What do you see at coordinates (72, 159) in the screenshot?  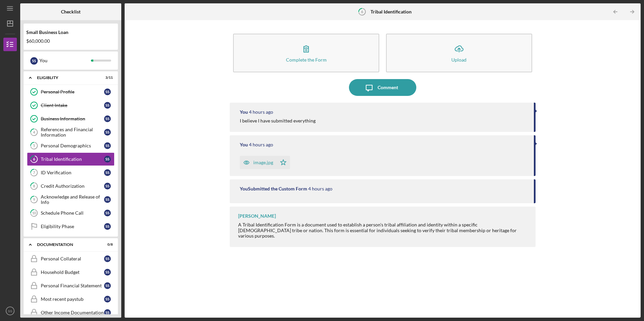 I see `div: Tribal Identification` at bounding box center [72, 159].